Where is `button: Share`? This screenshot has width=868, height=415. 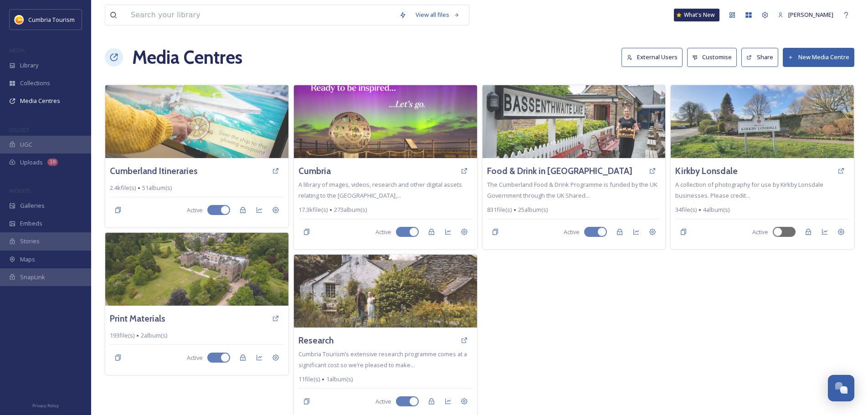
button: Share is located at coordinates (760, 57).